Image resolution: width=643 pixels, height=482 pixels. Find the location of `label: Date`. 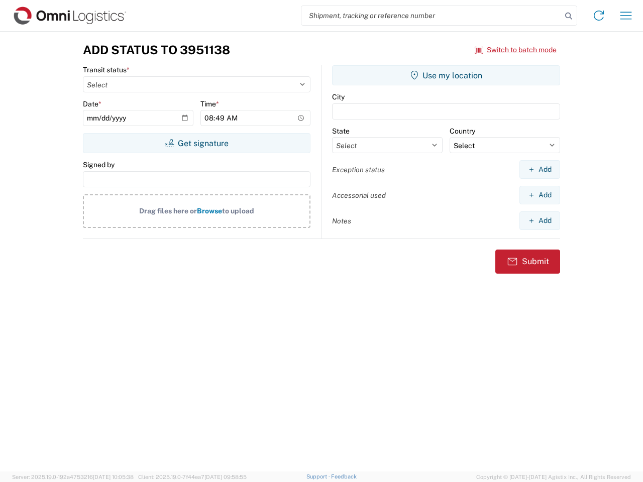

label: Date is located at coordinates (92, 104).